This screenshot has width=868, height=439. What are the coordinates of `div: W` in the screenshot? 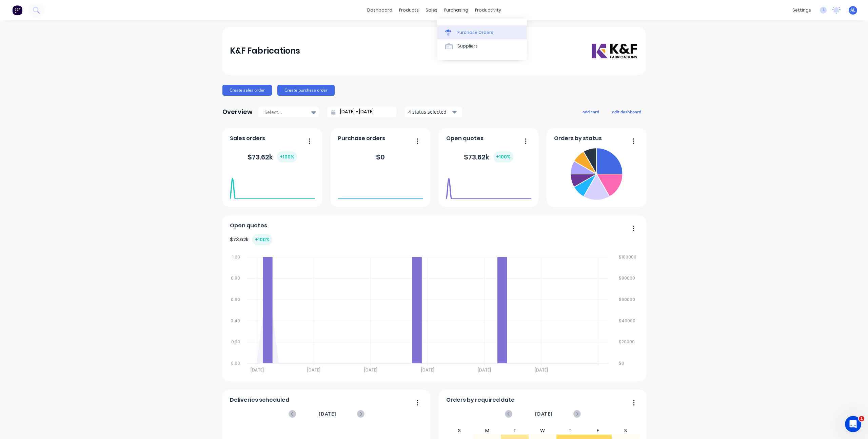 It's located at (542, 431).